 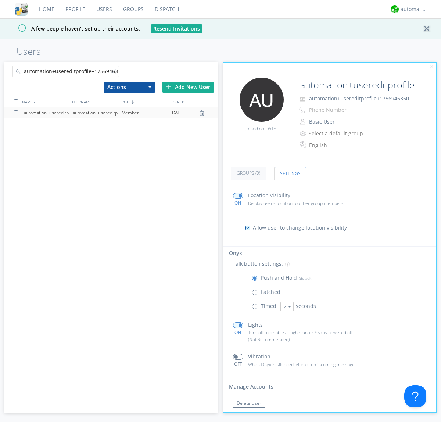 I want to click on p: Talk button settings:, so click(x=258, y=264).